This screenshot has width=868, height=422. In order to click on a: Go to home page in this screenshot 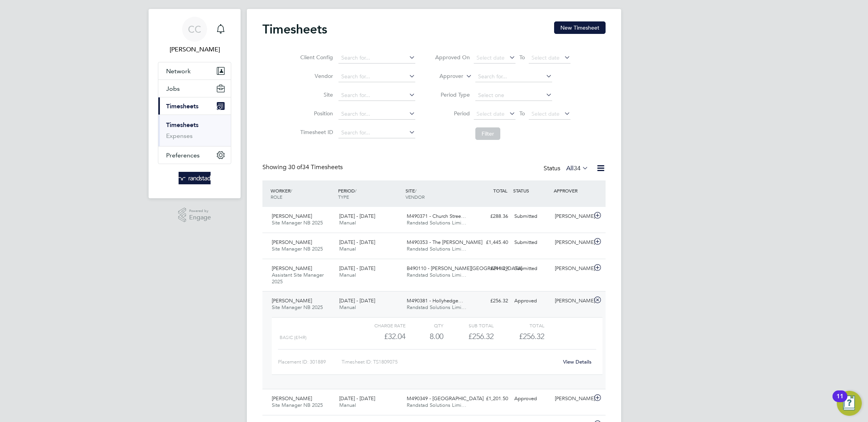, I will do `click(195, 178)`.